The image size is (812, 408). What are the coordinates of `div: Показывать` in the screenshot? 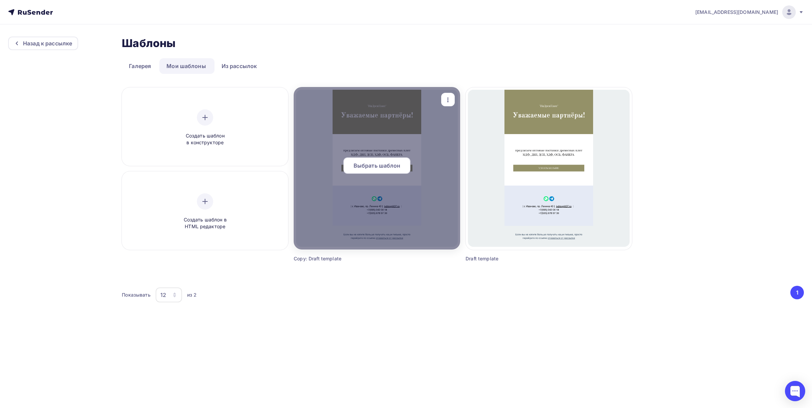 It's located at (136, 295).